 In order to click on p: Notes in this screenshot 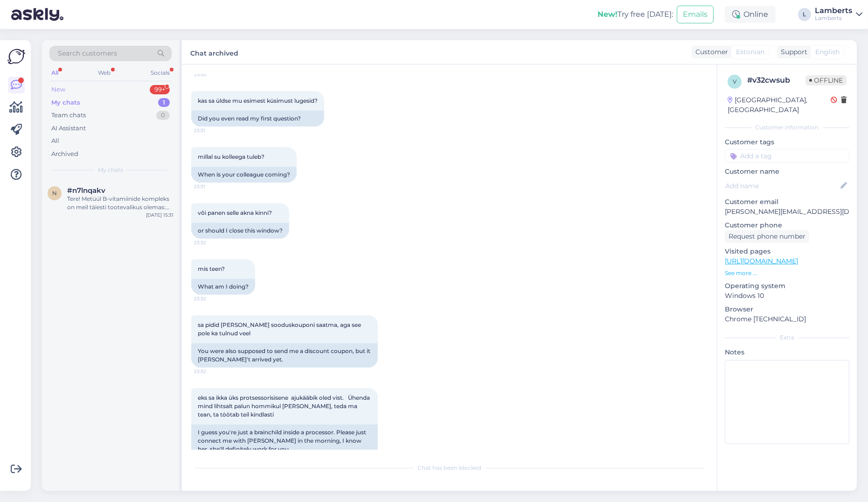, I will do `click(787, 352)`.